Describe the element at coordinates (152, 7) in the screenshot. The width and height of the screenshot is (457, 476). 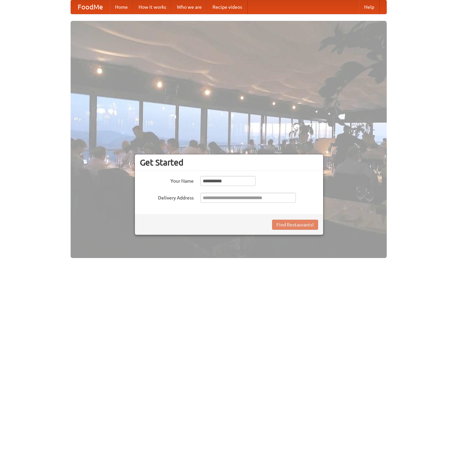
I see `a: How it works` at that location.